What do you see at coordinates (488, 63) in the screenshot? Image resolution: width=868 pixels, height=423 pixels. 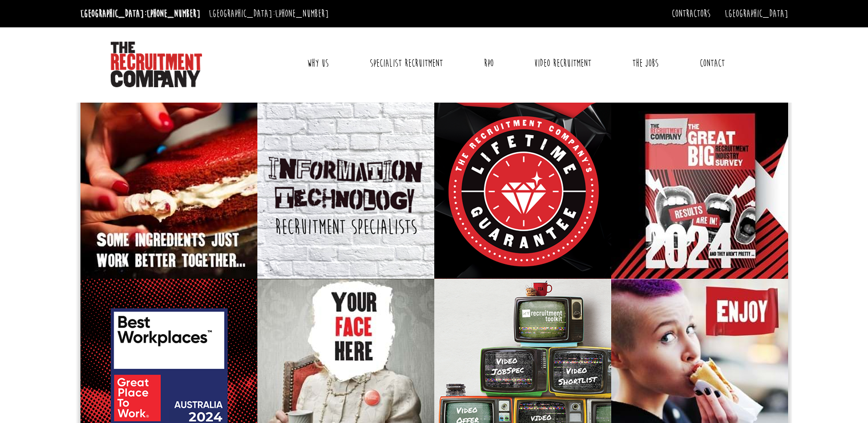 I see `a: RPO` at bounding box center [488, 63].